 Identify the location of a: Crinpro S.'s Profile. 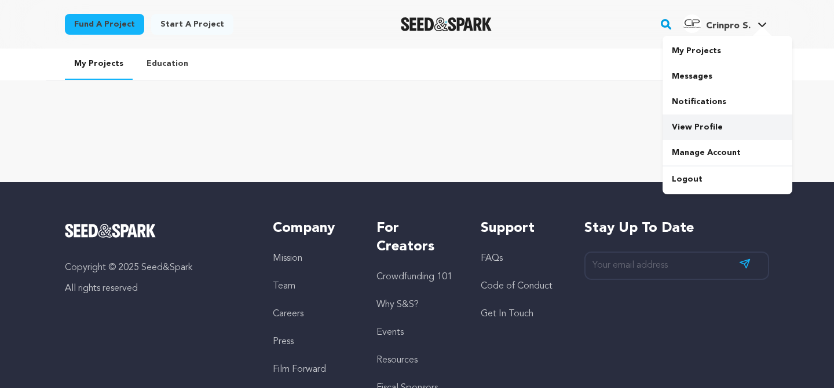
(724, 23).